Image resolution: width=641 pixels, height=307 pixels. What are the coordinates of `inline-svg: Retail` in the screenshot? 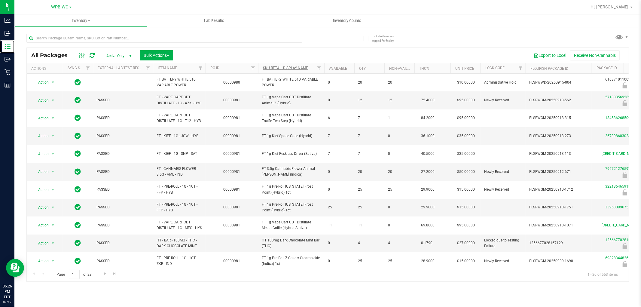 It's located at (8, 72).